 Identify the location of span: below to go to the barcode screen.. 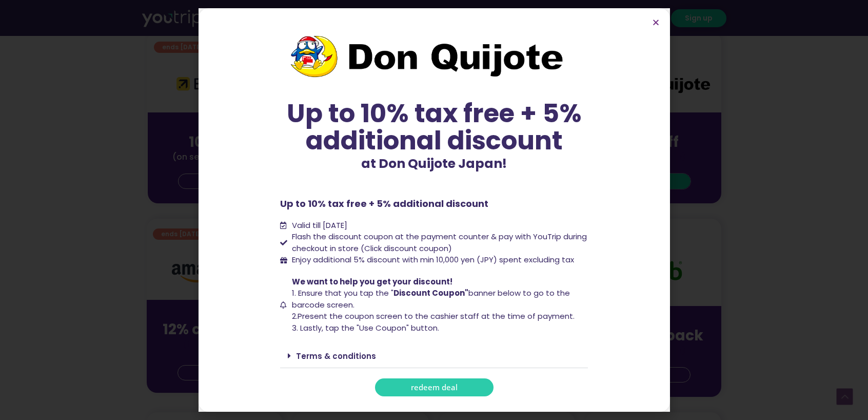
(431, 299).